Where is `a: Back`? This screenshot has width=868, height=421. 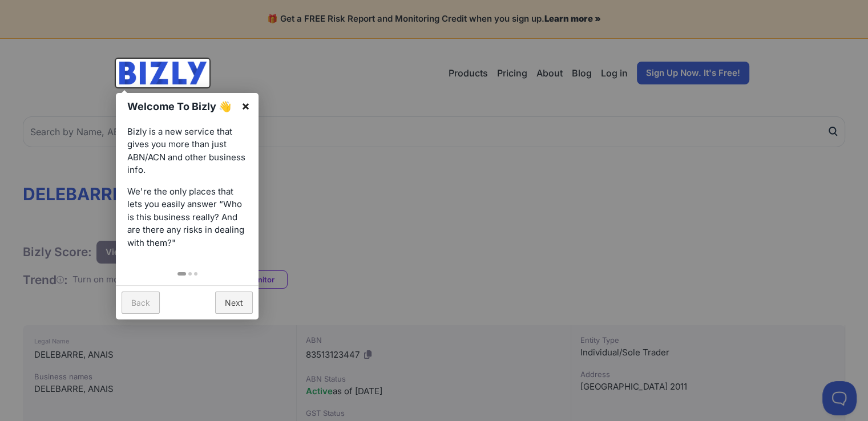 a: Back is located at coordinates (140, 303).